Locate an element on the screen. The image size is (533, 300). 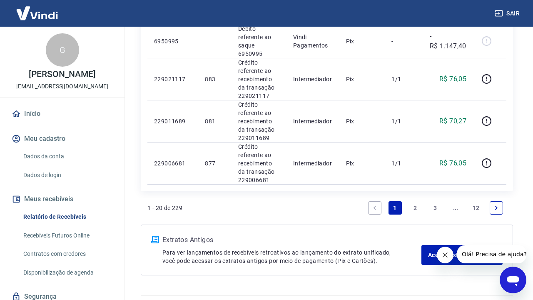
p: 1 - 20 de 229 is located at coordinates (165, 208).